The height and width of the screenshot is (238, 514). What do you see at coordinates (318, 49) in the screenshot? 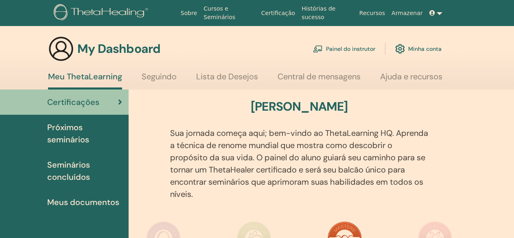
I see `img: chalkboard-teacher.svg` at bounding box center [318, 49].